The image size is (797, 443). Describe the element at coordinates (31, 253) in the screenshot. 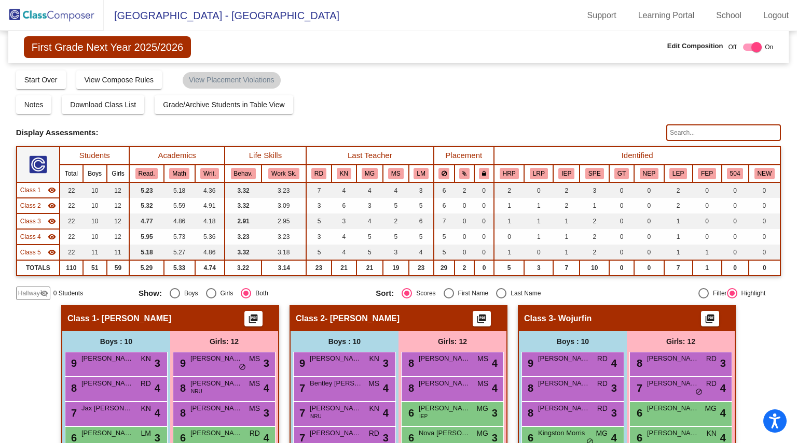

I see `span: Class 5` at that location.